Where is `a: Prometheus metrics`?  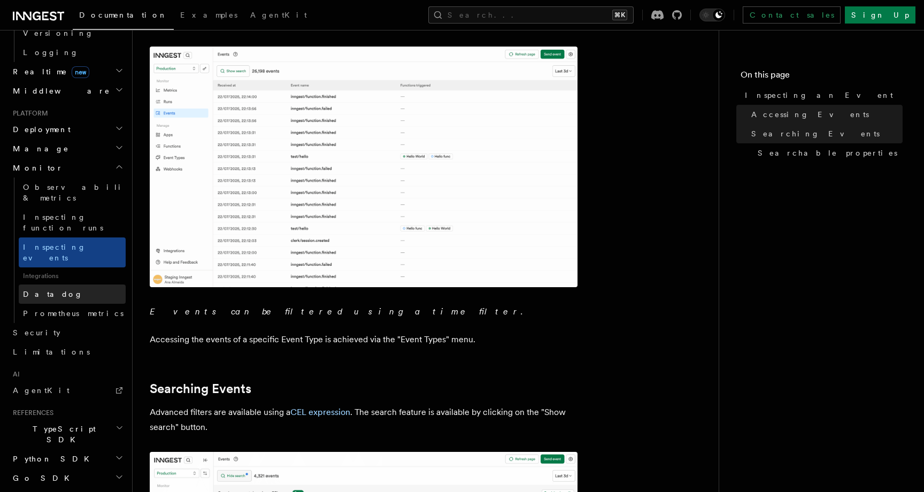 a: Prometheus metrics is located at coordinates (72, 313).